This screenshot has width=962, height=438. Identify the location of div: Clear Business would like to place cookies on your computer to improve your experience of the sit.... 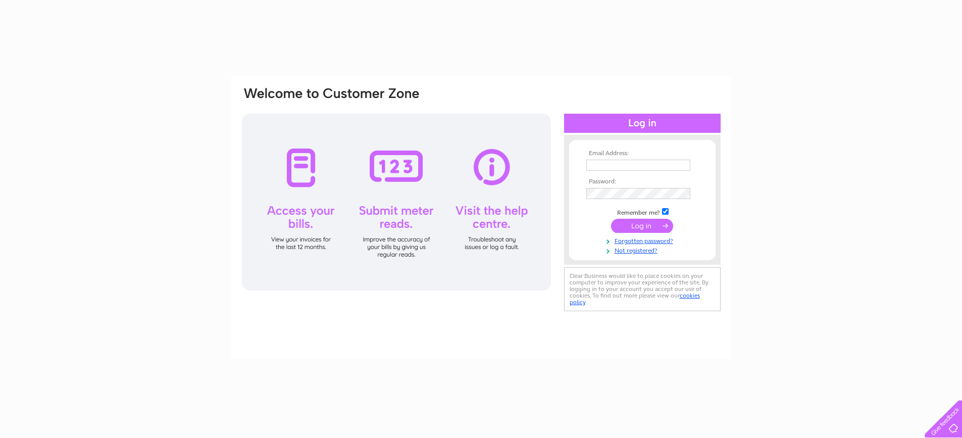
(642, 289).